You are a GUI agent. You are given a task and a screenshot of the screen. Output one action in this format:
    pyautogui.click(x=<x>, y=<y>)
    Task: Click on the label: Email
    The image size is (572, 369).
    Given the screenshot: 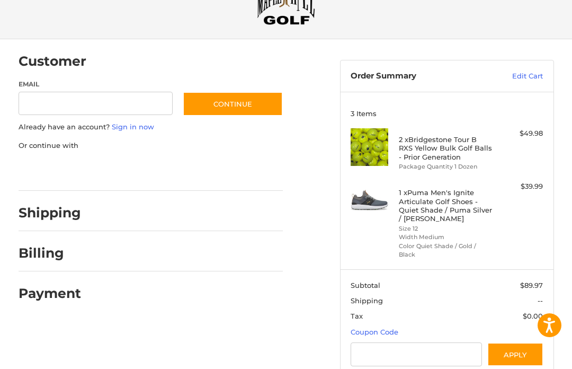 What is the action you would take?
    pyautogui.click(x=95, y=84)
    